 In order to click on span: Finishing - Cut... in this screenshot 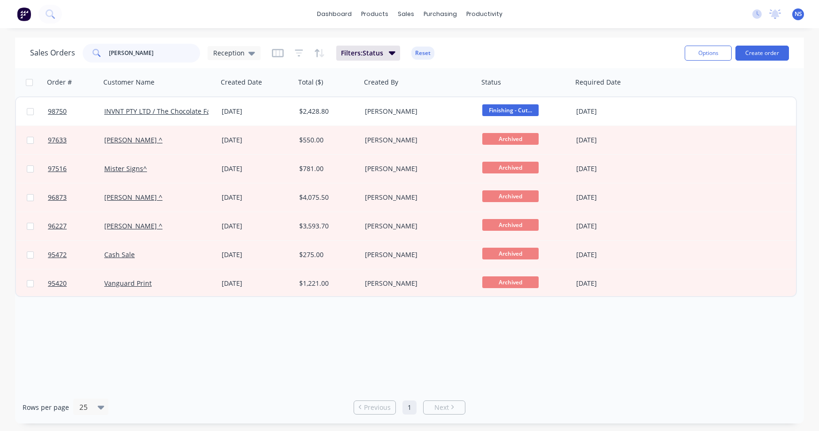, I will do `click(510, 110)`.